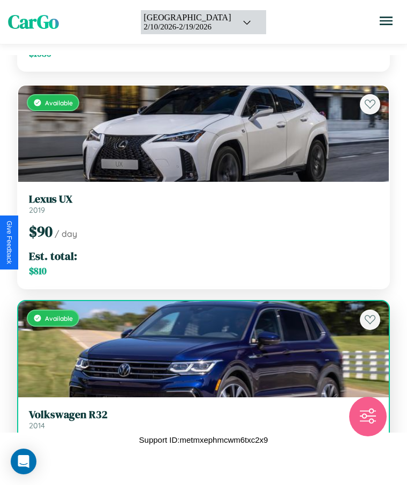  Describe the element at coordinates (37, 271) in the screenshot. I see `span: $ 810` at that location.